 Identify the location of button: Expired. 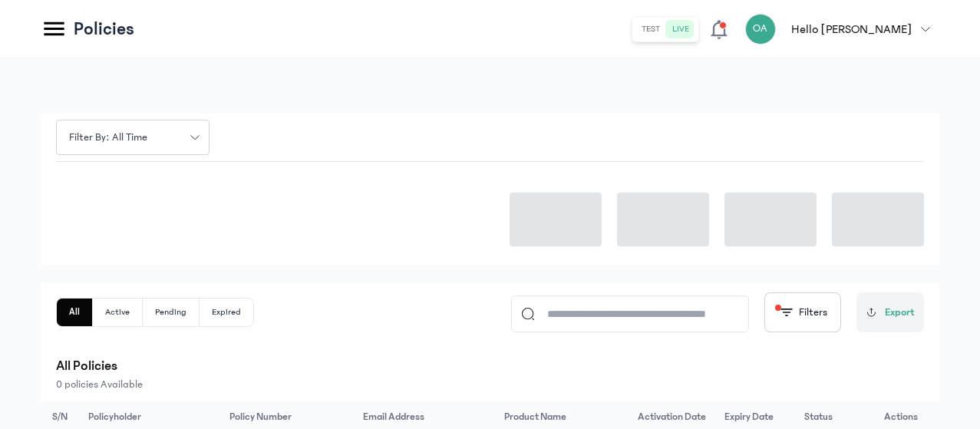
(226, 312).